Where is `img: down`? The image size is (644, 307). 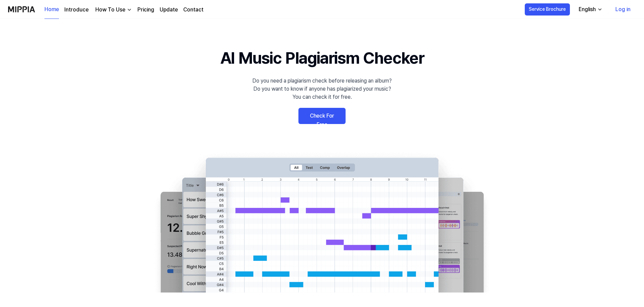
img: down is located at coordinates (129, 10).